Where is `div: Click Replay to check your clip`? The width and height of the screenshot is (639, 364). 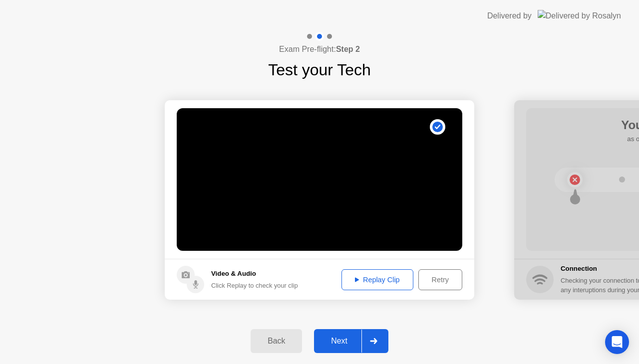
div: Click Replay to check your clip is located at coordinates (255, 285).